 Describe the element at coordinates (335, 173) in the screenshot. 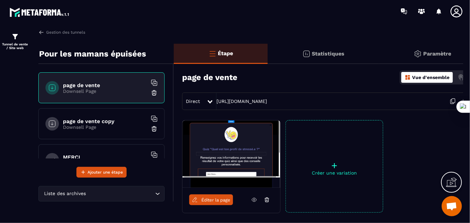

I see `p: Créer une variation` at that location.